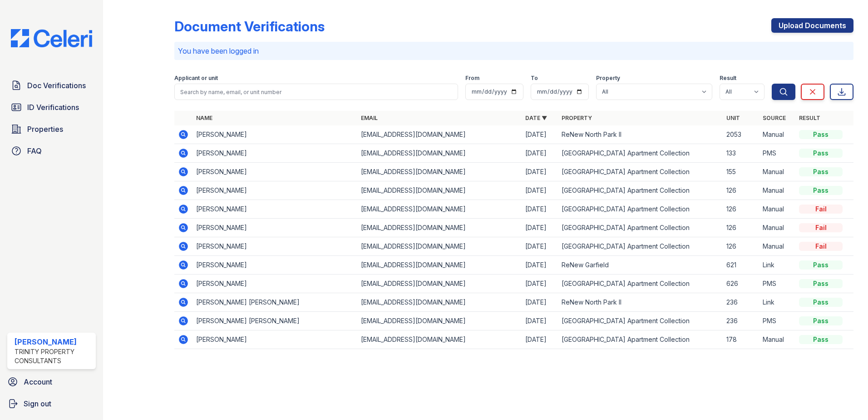 The image size is (868, 420). I want to click on span: FAQ, so click(34, 151).